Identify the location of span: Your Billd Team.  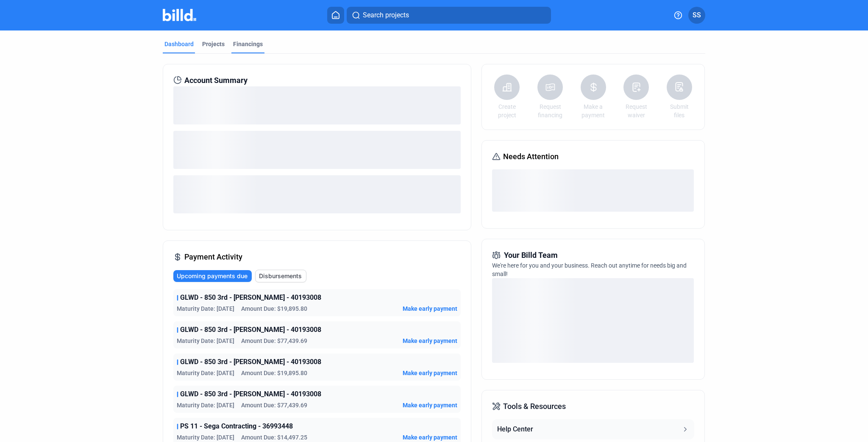
(531, 255).